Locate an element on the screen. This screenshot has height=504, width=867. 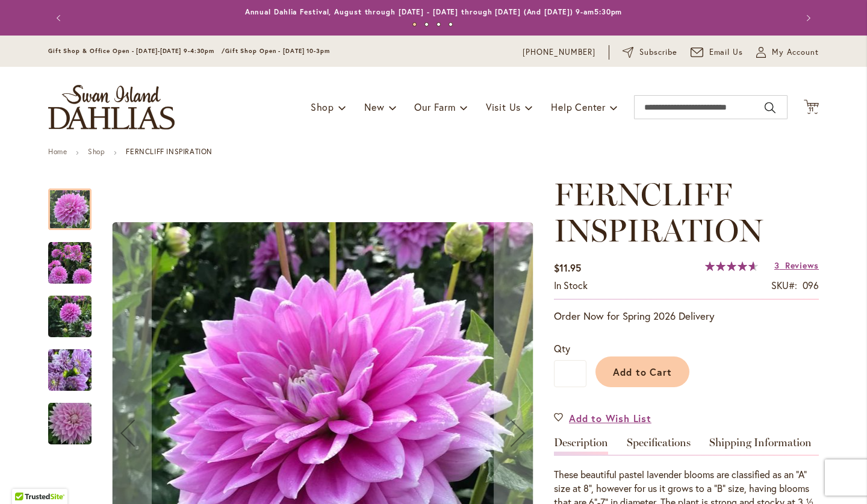
button: Previous is located at coordinates (60, 19).